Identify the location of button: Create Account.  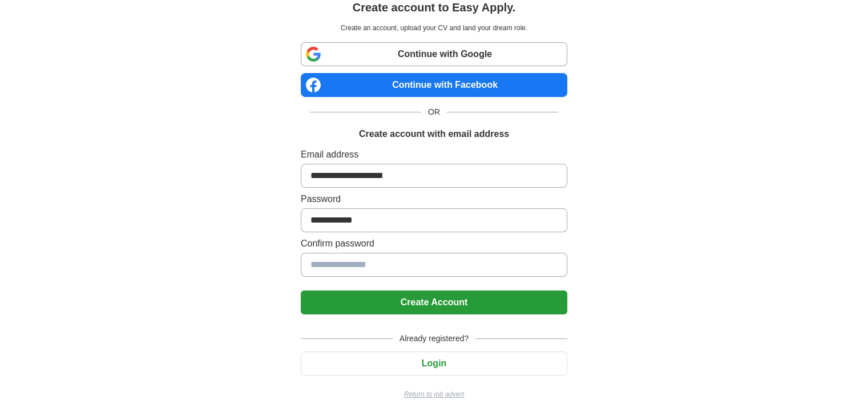
(434, 303).